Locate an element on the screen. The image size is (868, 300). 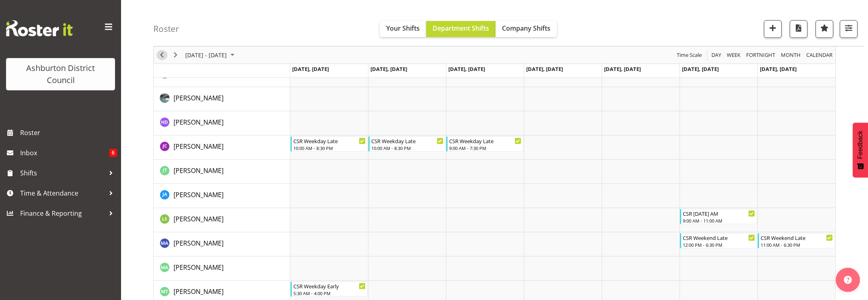
span: Day is located at coordinates (716, 55).